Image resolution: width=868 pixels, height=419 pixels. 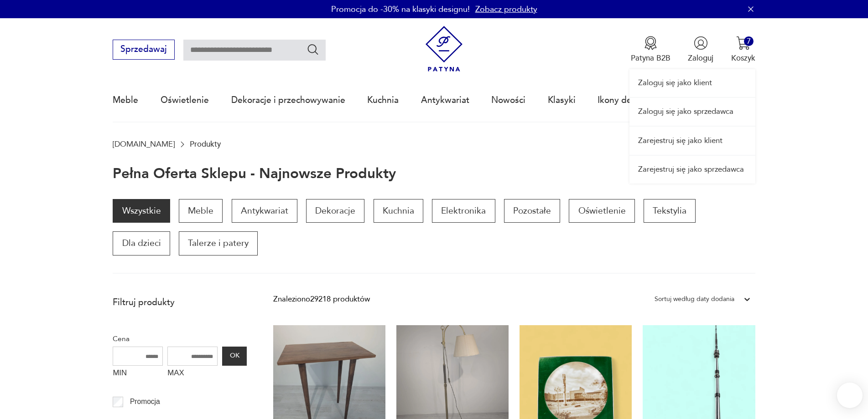 I want to click on p: Talerze i patery, so click(x=218, y=244).